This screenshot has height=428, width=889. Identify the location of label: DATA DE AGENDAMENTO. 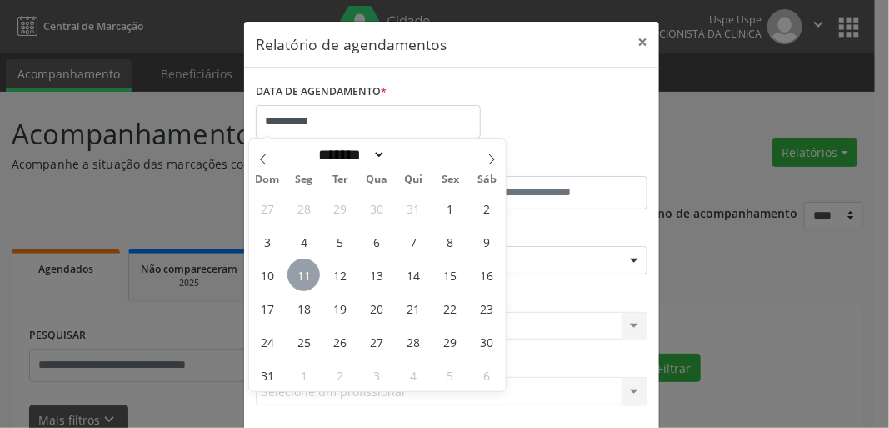
(321, 92).